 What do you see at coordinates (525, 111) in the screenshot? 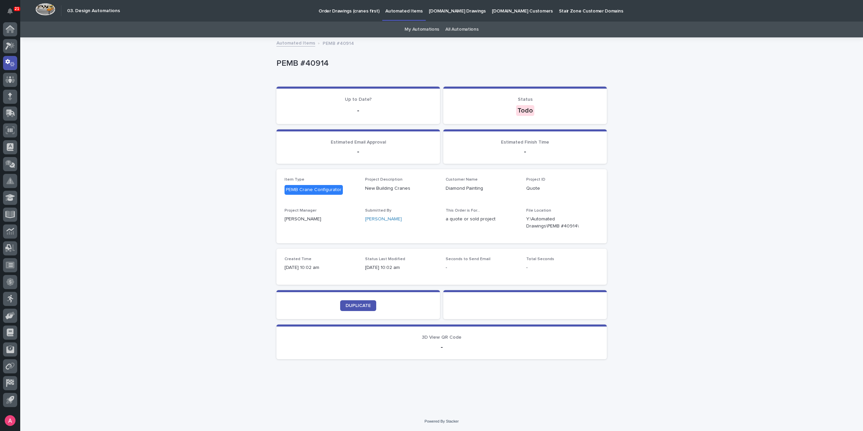
I see `div: Todo` at bounding box center [525, 111].